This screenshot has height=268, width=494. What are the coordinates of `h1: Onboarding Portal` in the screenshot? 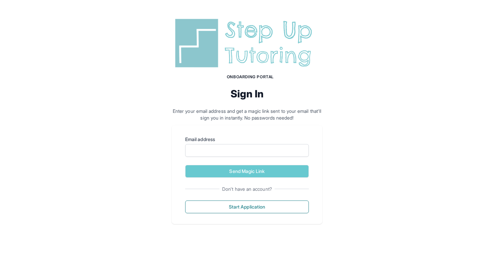 It's located at (250, 77).